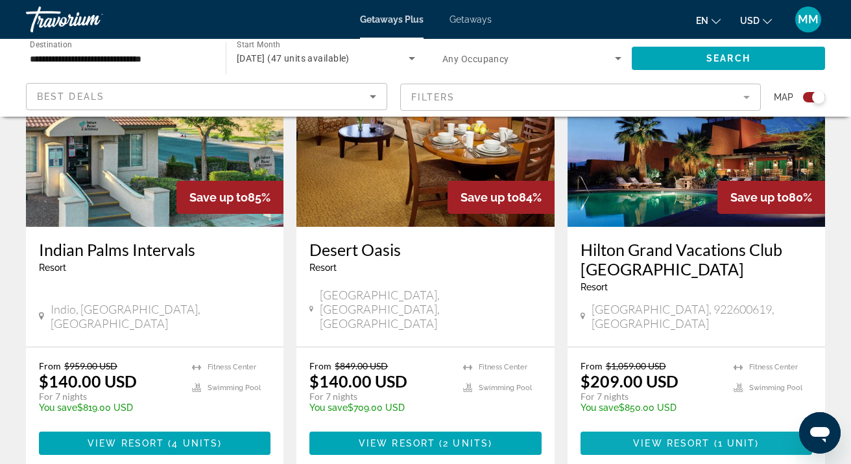  What do you see at coordinates (808, 19) in the screenshot?
I see `button: User Menu` at bounding box center [808, 19].